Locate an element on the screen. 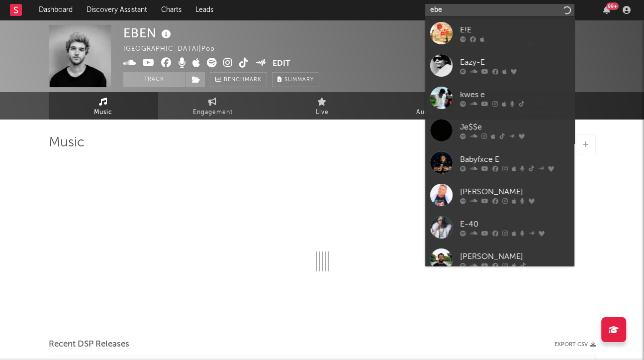 The image size is (644, 360). button: Export CSV is located at coordinates (575, 344).